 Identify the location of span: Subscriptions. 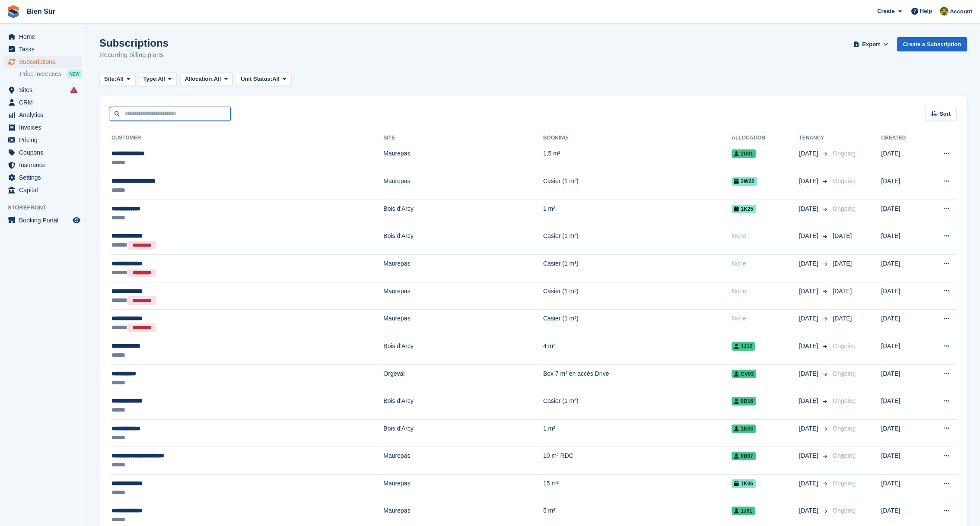
(45, 62).